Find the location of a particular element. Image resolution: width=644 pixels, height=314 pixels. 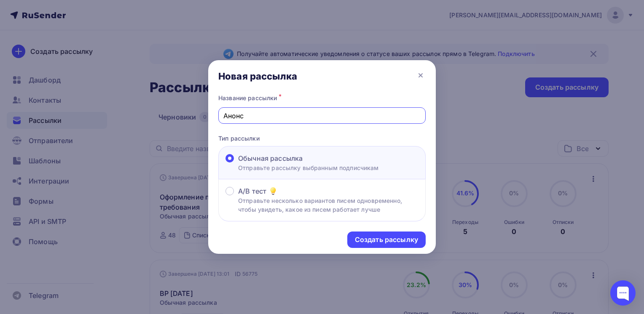

input: Придумайте название рассылки is located at coordinates (322, 116).